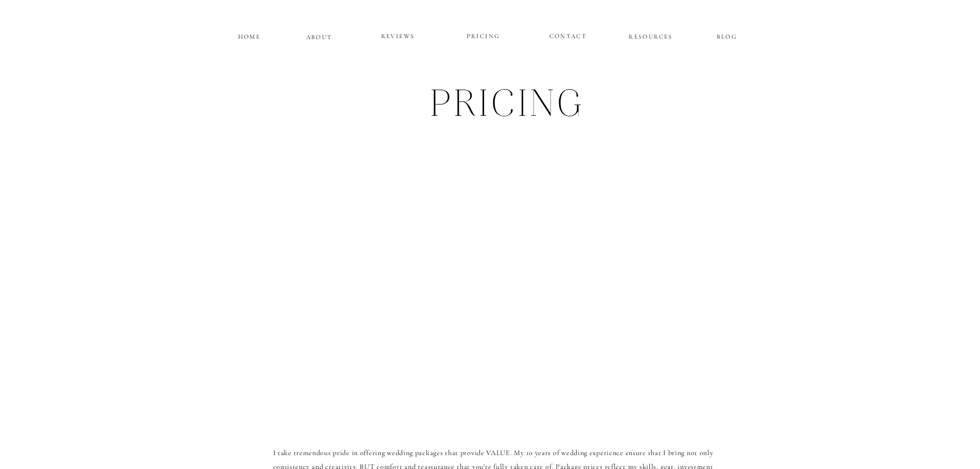 The image size is (980, 469). Describe the element at coordinates (250, 35) in the screenshot. I see `p: HOME` at that location.